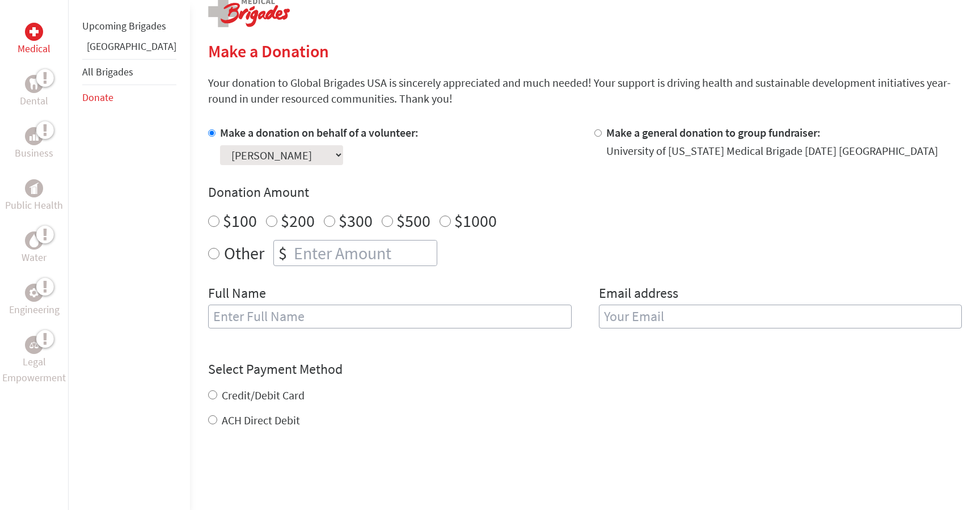 This screenshot has width=980, height=510. Describe the element at coordinates (244, 253) in the screenshot. I see `label: Other` at that location.